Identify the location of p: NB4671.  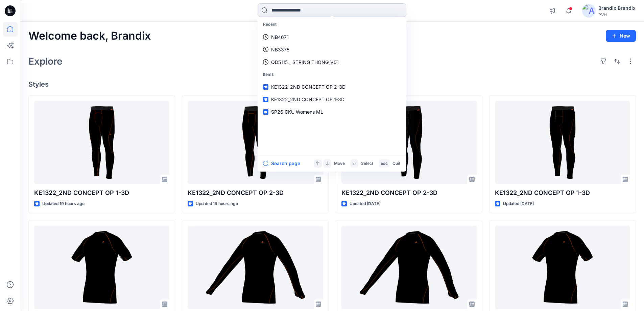
(280, 37).